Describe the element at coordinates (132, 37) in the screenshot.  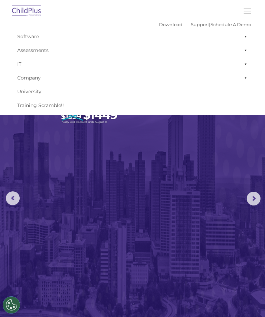
I see `a: Software` at that location.